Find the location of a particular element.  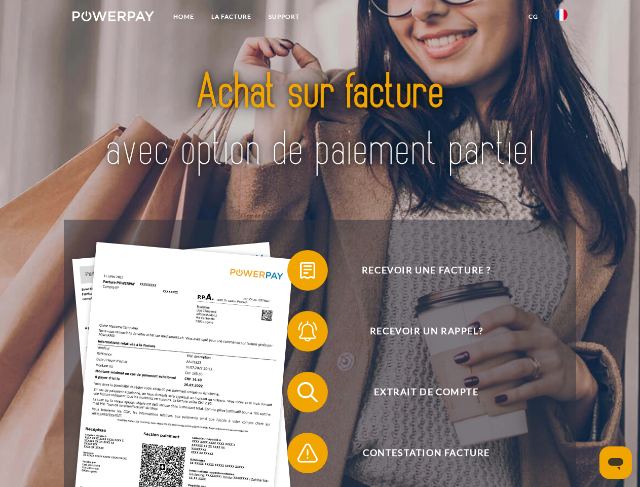

button: Extrait de compte is located at coordinates (419, 392).